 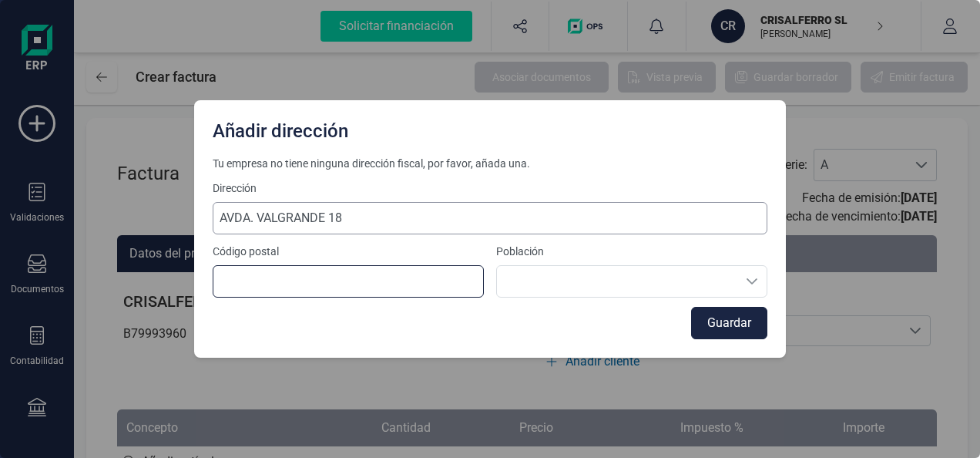 What do you see at coordinates (729, 323) in the screenshot?
I see `button: Guardar` at bounding box center [729, 323].